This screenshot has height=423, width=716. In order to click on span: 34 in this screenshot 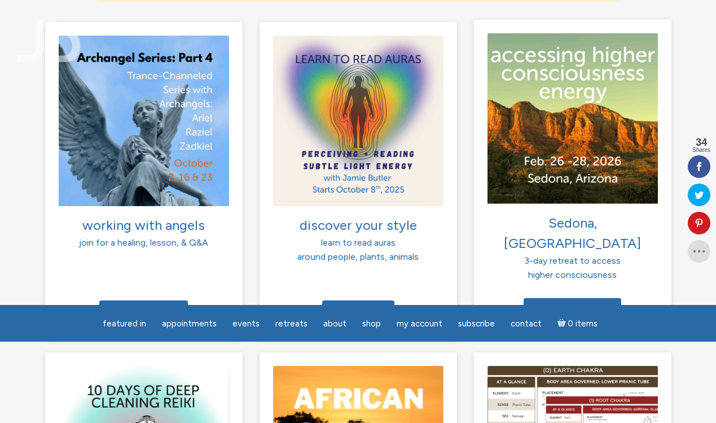, I will do `click(702, 142)`.